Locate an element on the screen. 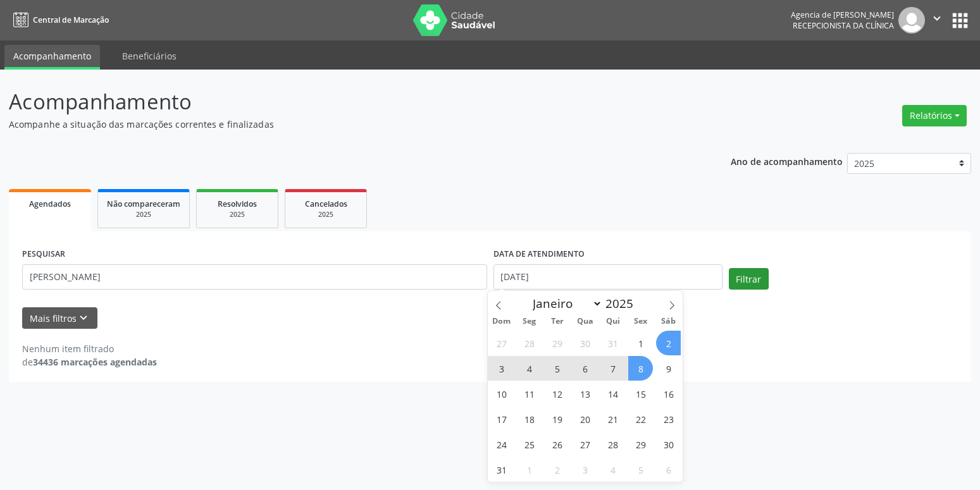  span: Agosto 1, 2025 is located at coordinates (640, 343).